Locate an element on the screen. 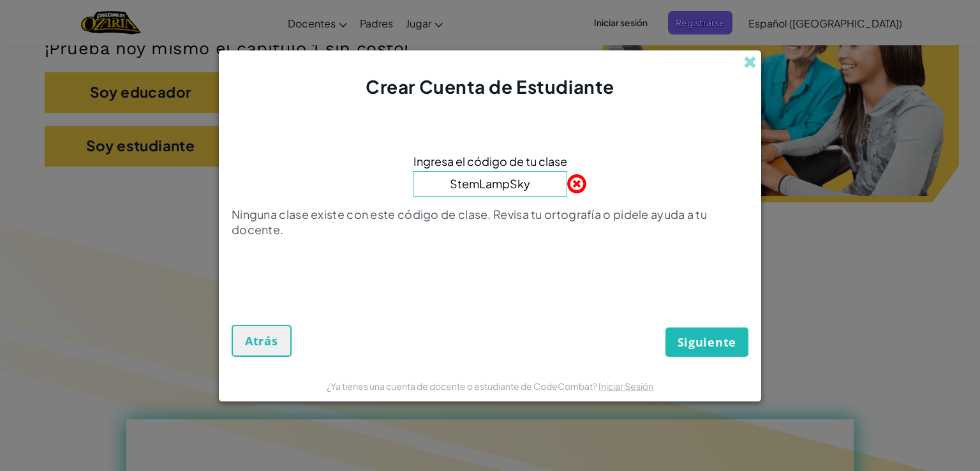 This screenshot has height=471, width=980. span: Siguiente is located at coordinates (707, 342).